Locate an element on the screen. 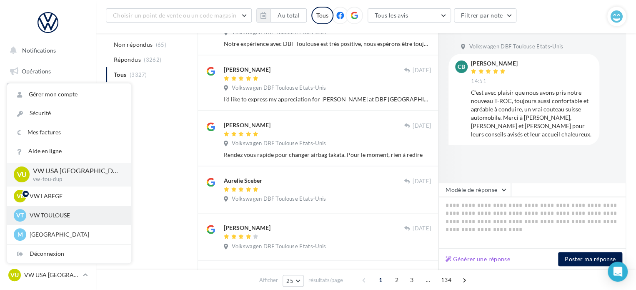 The width and height of the screenshot is (636, 290). button: 25 is located at coordinates (293, 280).